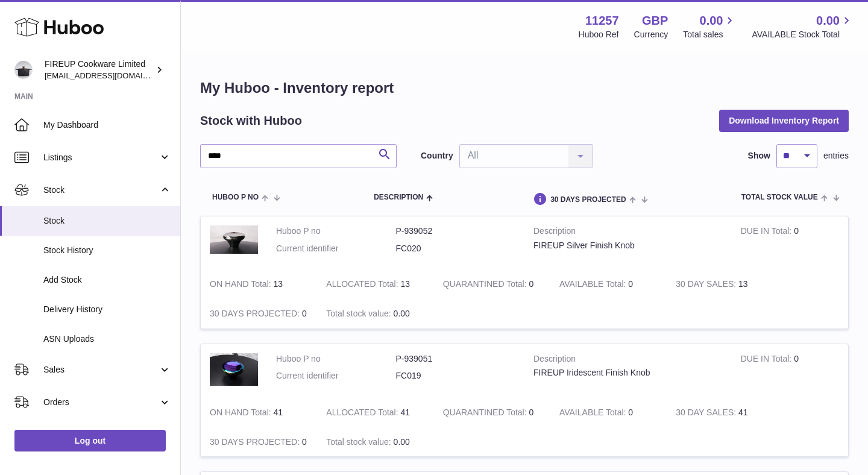 The width and height of the screenshot is (868, 475). What do you see at coordinates (602, 21) in the screenshot?
I see `strong: 11257` at bounding box center [602, 21].